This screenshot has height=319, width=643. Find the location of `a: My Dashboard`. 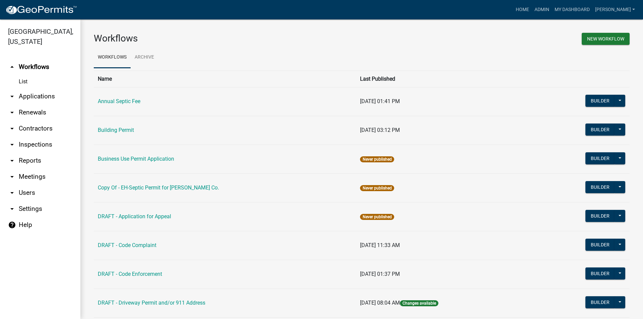

a: My Dashboard is located at coordinates (572, 10).